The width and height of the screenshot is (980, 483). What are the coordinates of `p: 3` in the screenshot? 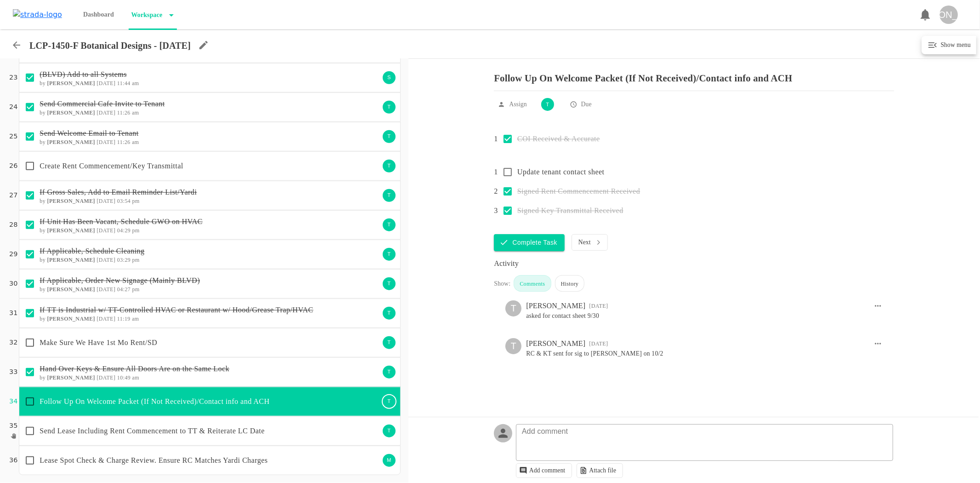 It's located at (495, 210).